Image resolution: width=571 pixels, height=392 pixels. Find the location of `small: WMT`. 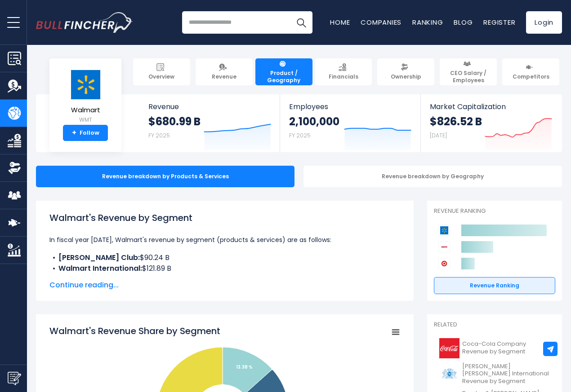

small: WMT is located at coordinates (85, 120).